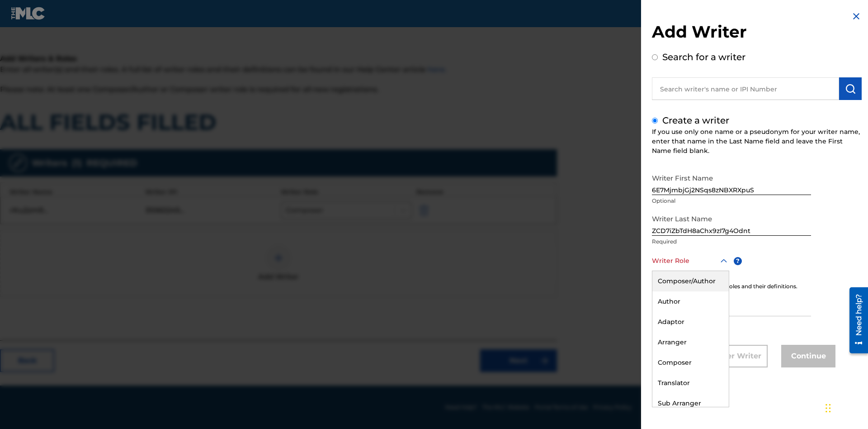  What do you see at coordinates (732, 242) in the screenshot?
I see `p: Required` at bounding box center [732, 242].